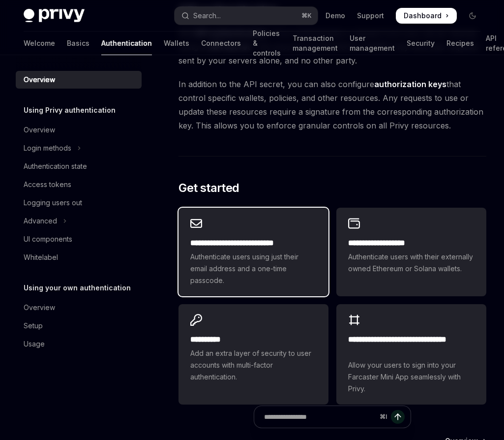 The image size is (504, 440). Describe the element at coordinates (48, 239) in the screenshot. I see `div: UI components` at that location.